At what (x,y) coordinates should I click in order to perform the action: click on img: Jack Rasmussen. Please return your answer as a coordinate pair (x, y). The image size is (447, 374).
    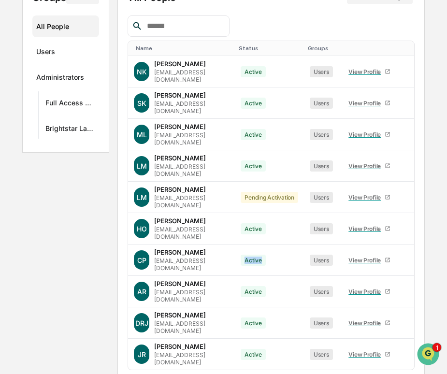
    Looking at the image, I should click on (17, 130).